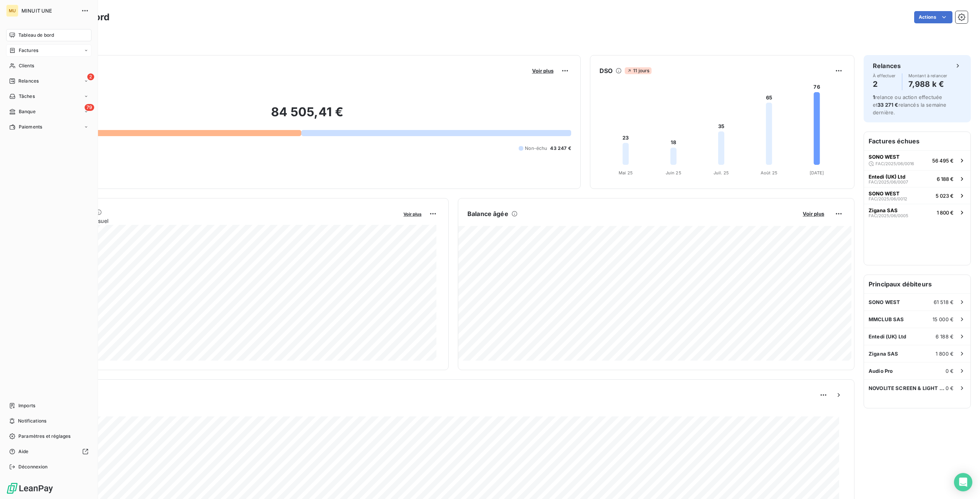  I want to click on button: Zigana SASFAC/2025/06/00051 800 €, so click(917, 212).